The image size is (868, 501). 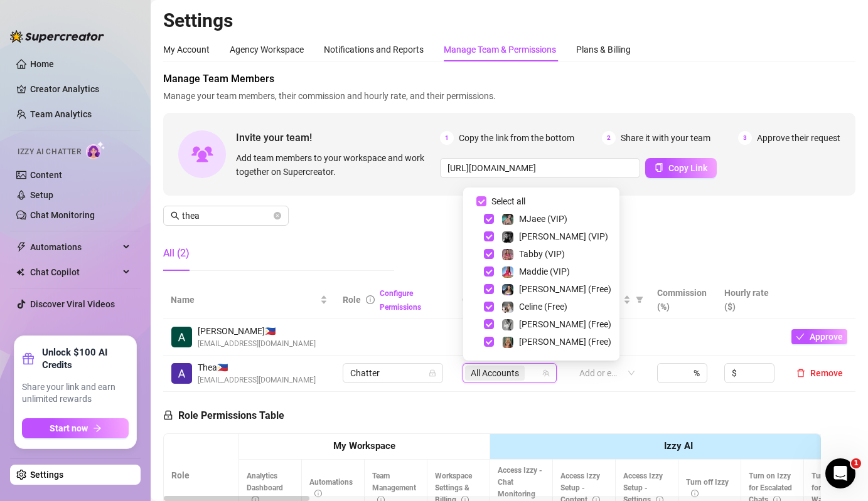 I want to click on button: Approve, so click(x=819, y=337).